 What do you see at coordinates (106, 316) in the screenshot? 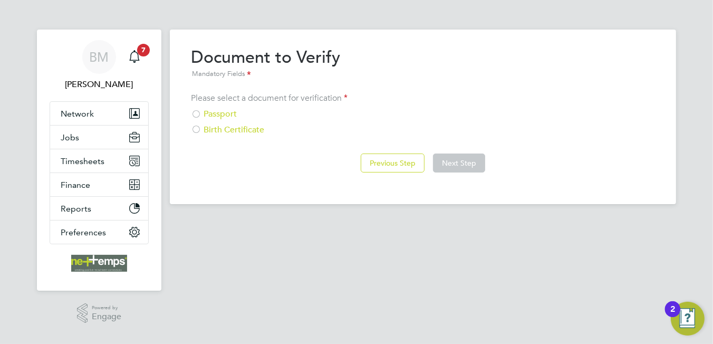
I see `span: Engage` at bounding box center [106, 316].